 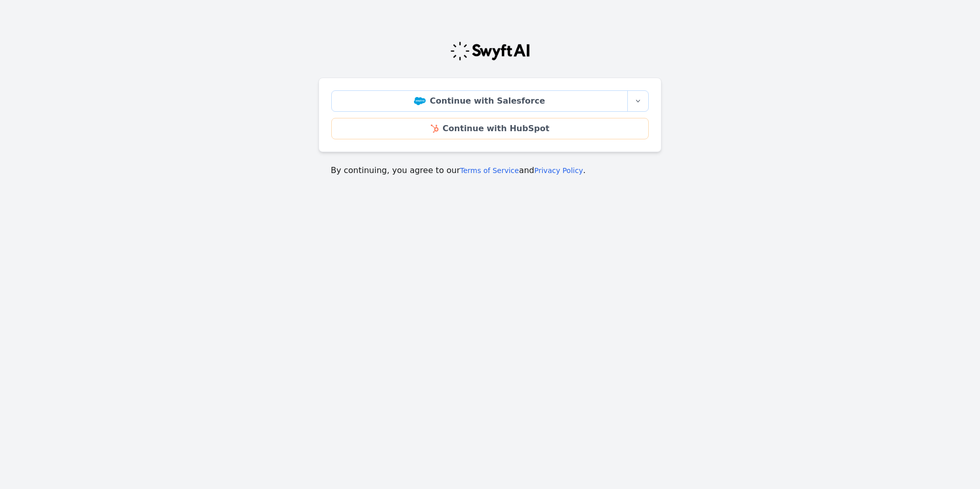 I want to click on a: Terms of Service, so click(x=489, y=170).